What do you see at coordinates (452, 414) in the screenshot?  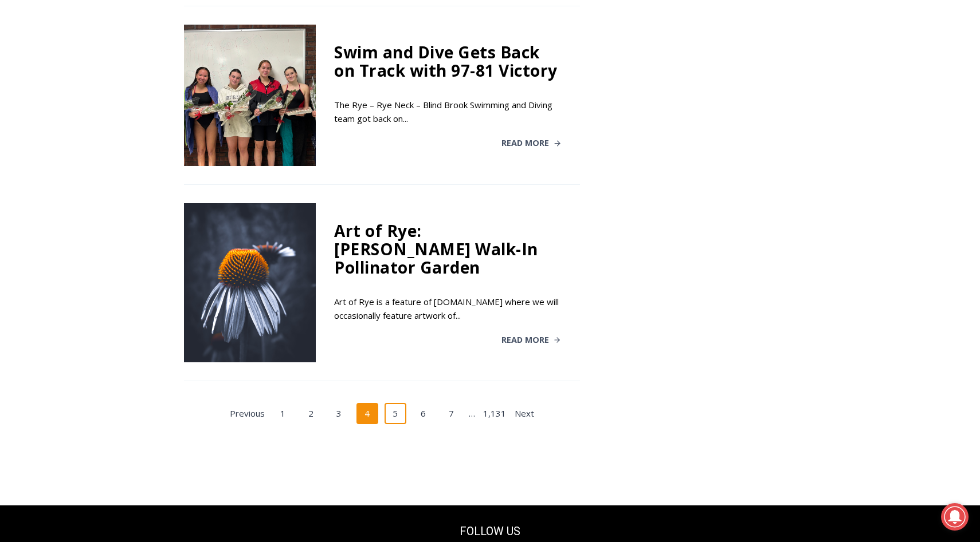 I see `a: 7` at bounding box center [452, 414].